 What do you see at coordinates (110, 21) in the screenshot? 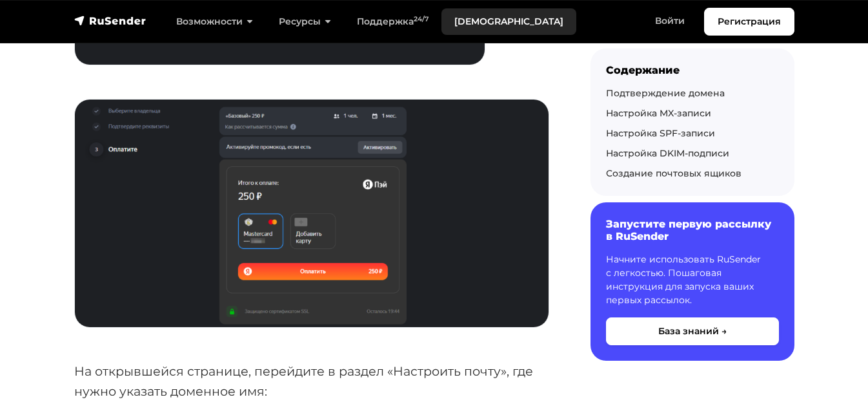
I see `img: RuSender` at bounding box center [110, 21].